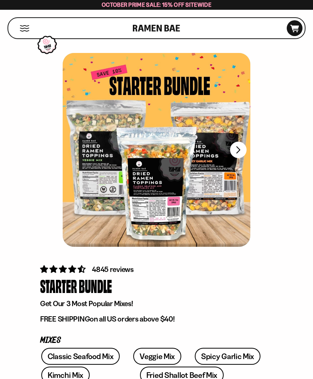 This screenshot has width=313, height=379. What do you see at coordinates (65, 319) in the screenshot?
I see `strong: FREE SHIPPING` at bounding box center [65, 319].